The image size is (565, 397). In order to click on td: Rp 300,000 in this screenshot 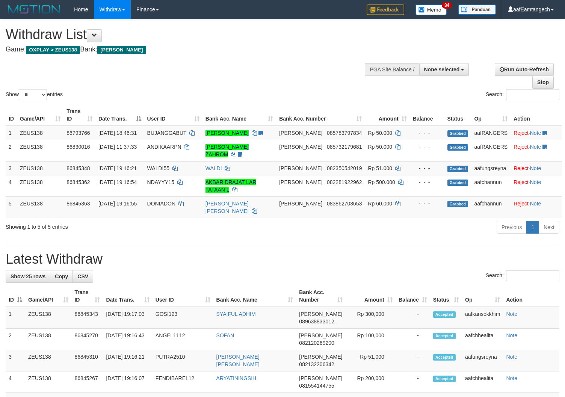, I will do `click(371, 318)`.